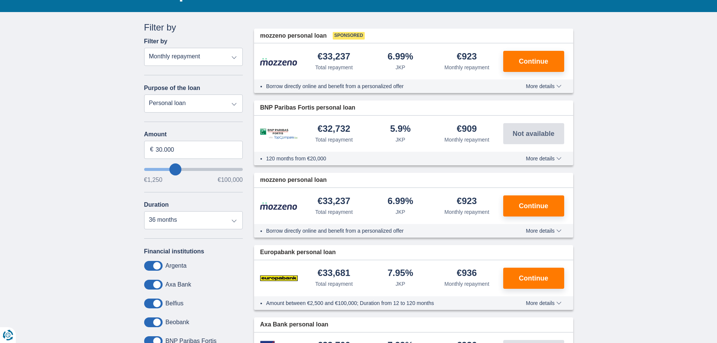 Image resolution: width=717 pixels, height=343 pixels. I want to click on font: Europabank personal loan, so click(298, 252).